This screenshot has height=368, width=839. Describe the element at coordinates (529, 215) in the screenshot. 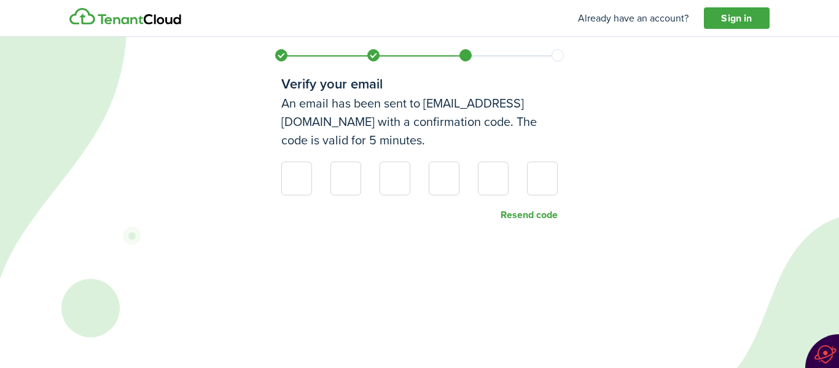

I see `button: Resend code` at that location.